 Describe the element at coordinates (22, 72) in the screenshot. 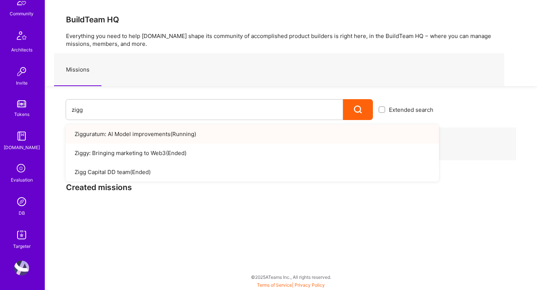

I see `img: Invite` at that location.